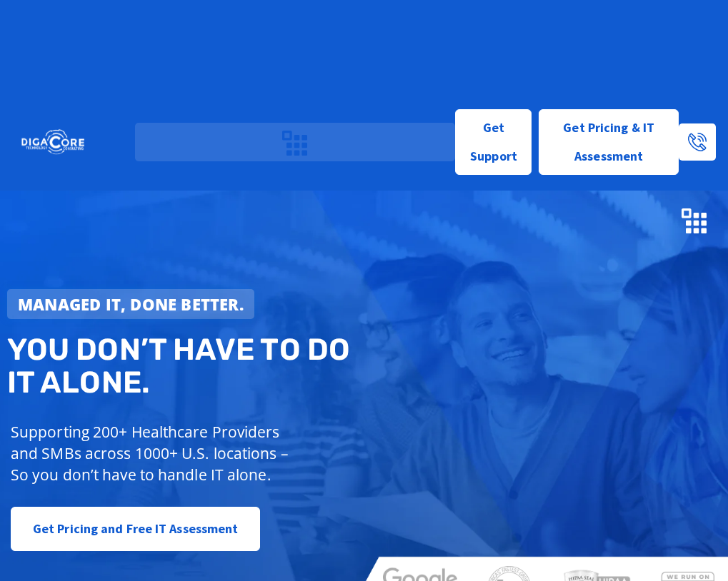 The image size is (728, 581). I want to click on span: Get Pricing and Free IT Assessment, so click(135, 529).